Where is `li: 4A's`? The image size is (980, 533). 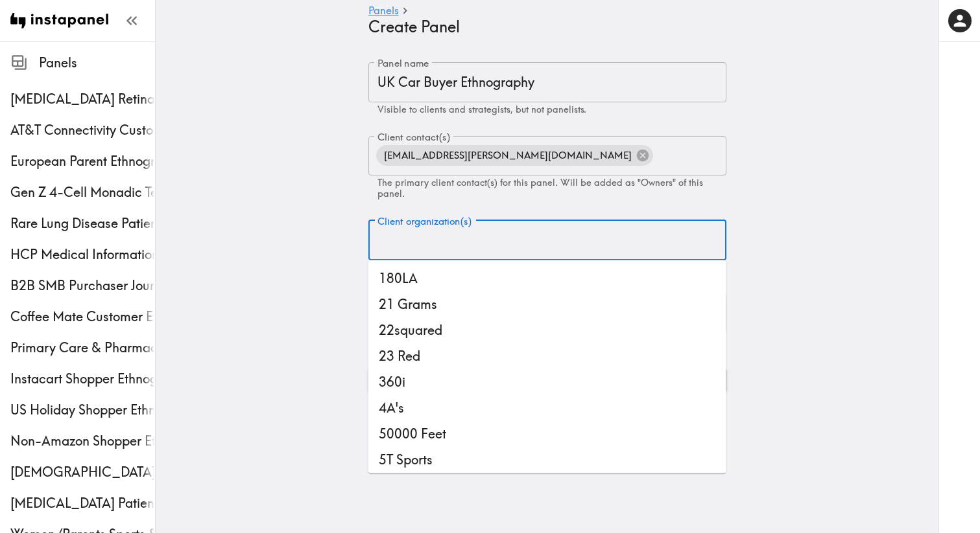 li: 4A's is located at coordinates (547, 408).